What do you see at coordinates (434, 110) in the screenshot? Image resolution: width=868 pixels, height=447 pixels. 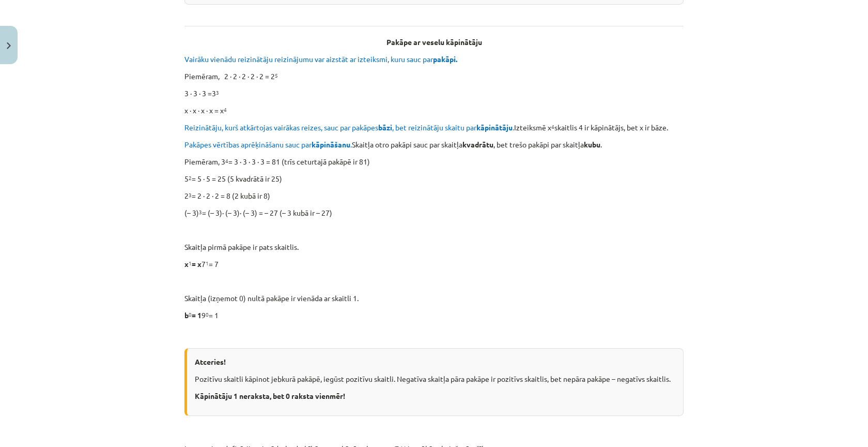 I see `p: x ∙ x ∙ x ∙ x = x` at bounding box center [434, 110].